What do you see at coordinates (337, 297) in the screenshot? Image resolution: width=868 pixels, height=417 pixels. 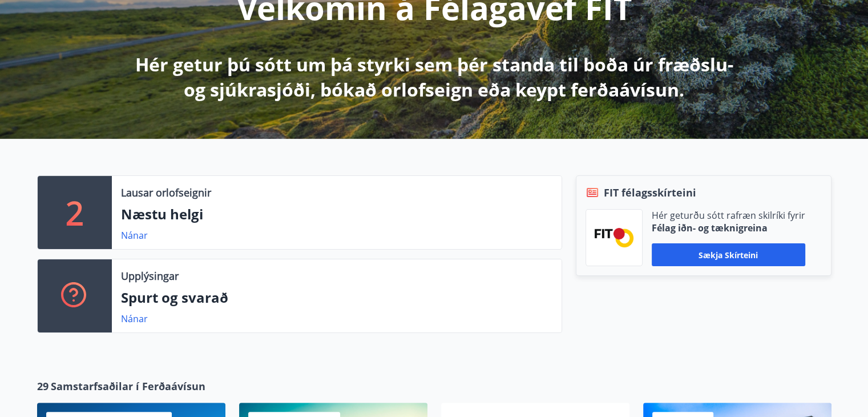 I see `p: Spurt og svarað` at bounding box center [337, 297].